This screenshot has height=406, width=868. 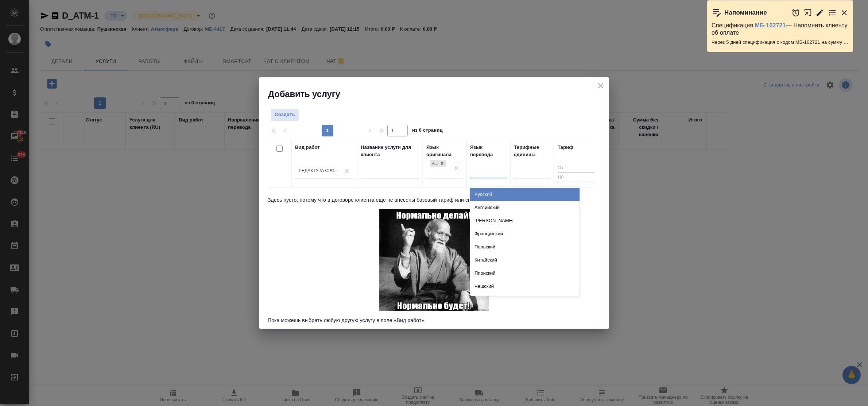 I want to click on p: Пока можешь выбрать любую другую услугу в поле «Вид работ», so click(x=434, y=320).